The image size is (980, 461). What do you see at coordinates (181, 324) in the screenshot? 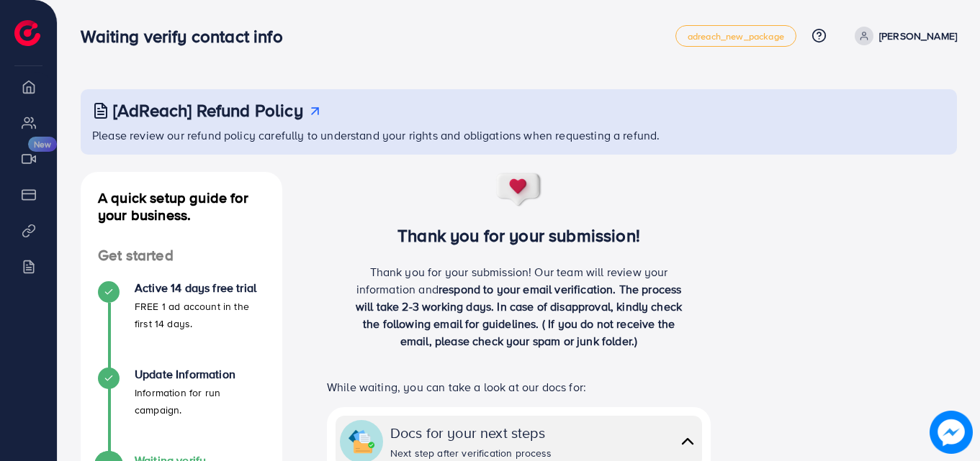
I see `li: Active 14 days free trial` at bounding box center [181, 324].